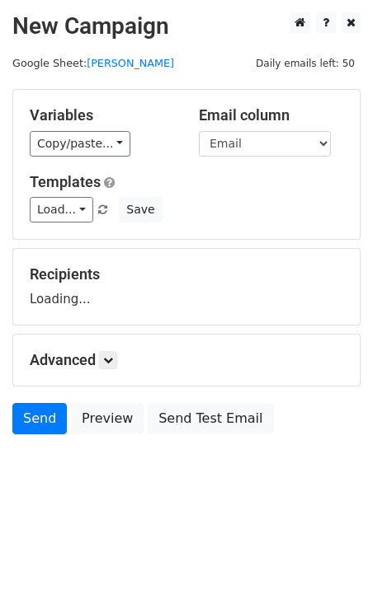  Describe the element at coordinates (270, 115) in the screenshot. I see `h5: Email column` at that location.